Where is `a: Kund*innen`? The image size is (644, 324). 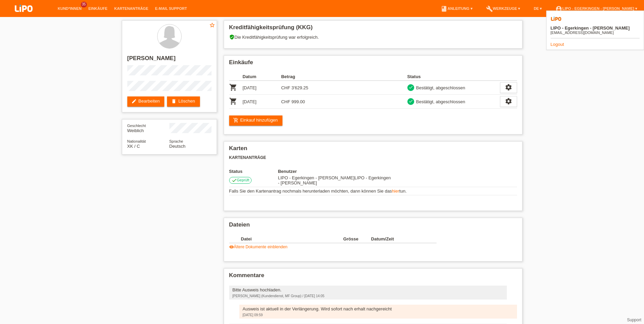 a: Kund*innen is located at coordinates (70, 8).